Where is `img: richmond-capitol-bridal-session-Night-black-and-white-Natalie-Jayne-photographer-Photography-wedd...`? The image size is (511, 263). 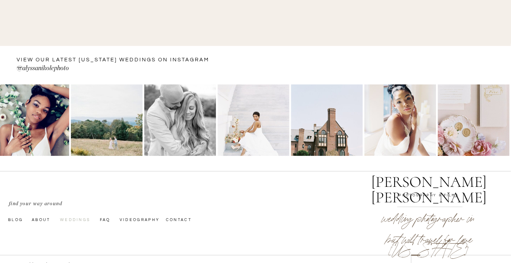 img: richmond-capitol-bridal-session-Night-black-and-white-Natalie-Jayne-photographer-Photography-wedd... is located at coordinates (253, 120).